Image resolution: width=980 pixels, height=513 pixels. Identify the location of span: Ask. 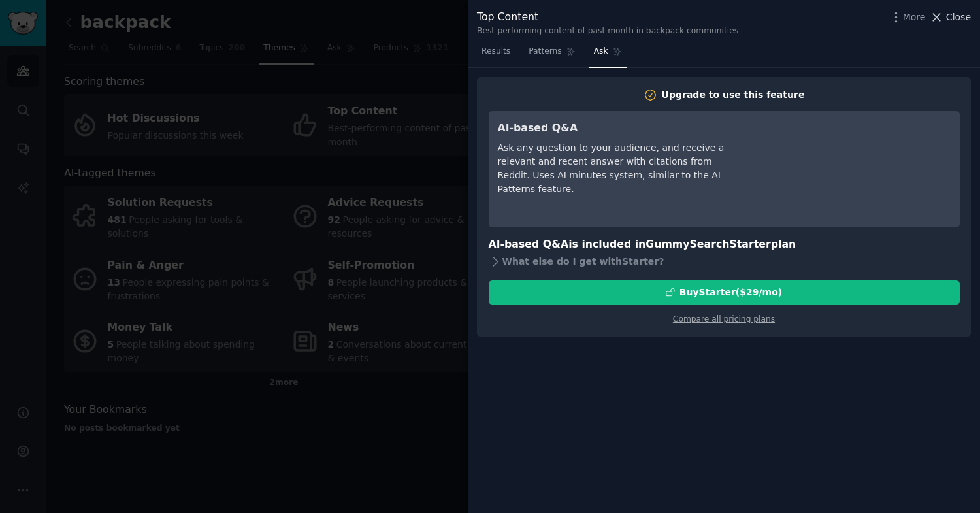
(601, 52).